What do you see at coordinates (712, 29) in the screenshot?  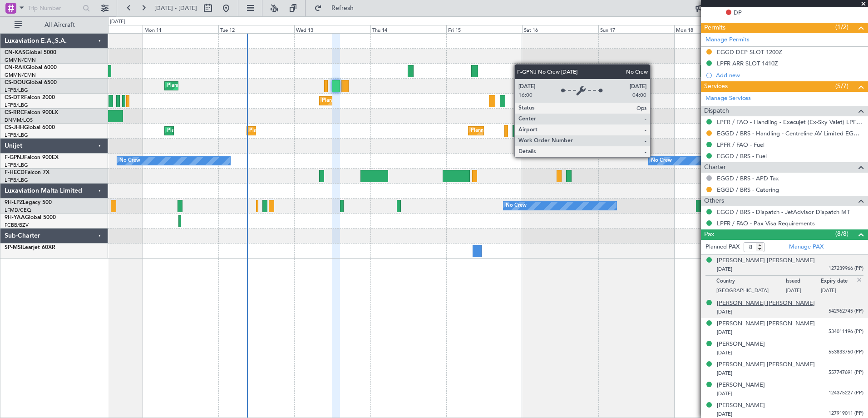 I see `div: Mon 18` at bounding box center [712, 29].